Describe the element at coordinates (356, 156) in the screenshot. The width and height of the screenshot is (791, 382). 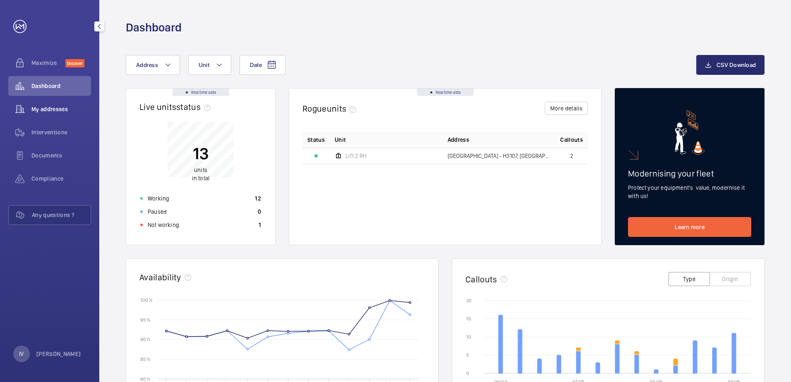
I see `span: Lift 2 RH` at that location.